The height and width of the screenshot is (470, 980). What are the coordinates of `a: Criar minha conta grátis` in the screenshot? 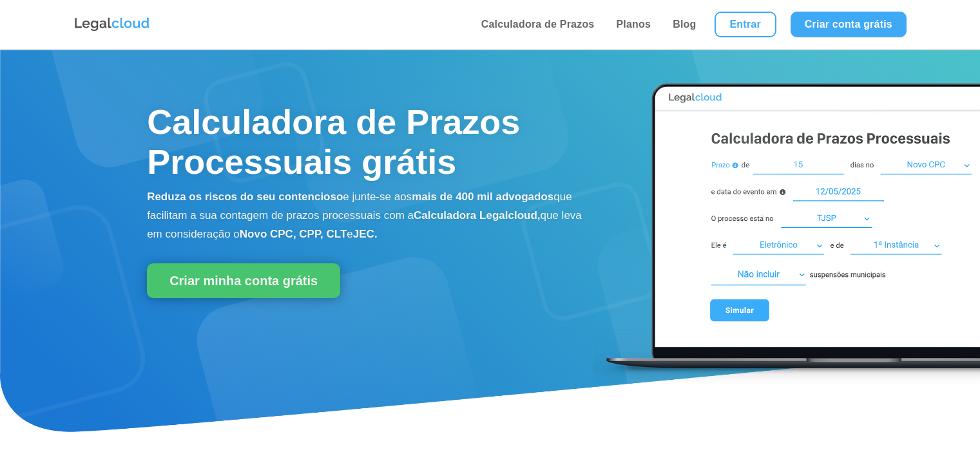 It's located at (244, 281).